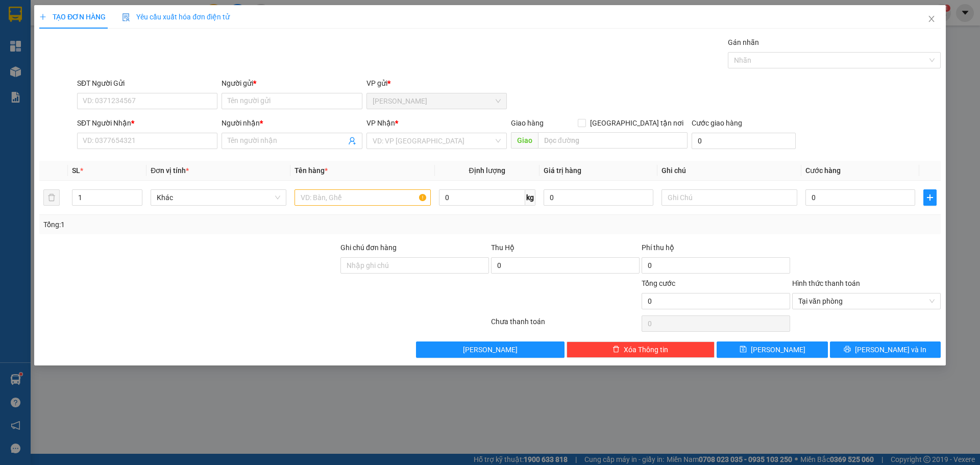 The image size is (980, 465). Describe the element at coordinates (932, 20) in the screenshot. I see `button: Close` at that location.